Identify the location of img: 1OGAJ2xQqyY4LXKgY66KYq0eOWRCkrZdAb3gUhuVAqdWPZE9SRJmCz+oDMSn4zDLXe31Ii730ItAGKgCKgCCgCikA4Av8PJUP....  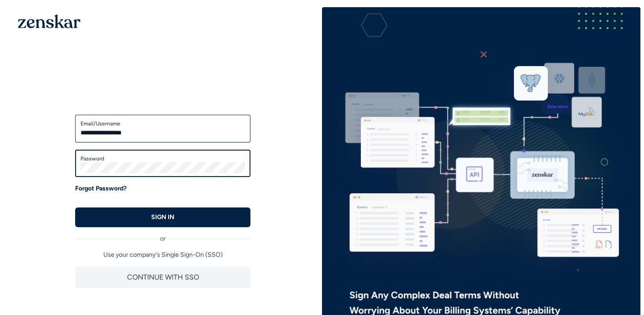
(49, 21).